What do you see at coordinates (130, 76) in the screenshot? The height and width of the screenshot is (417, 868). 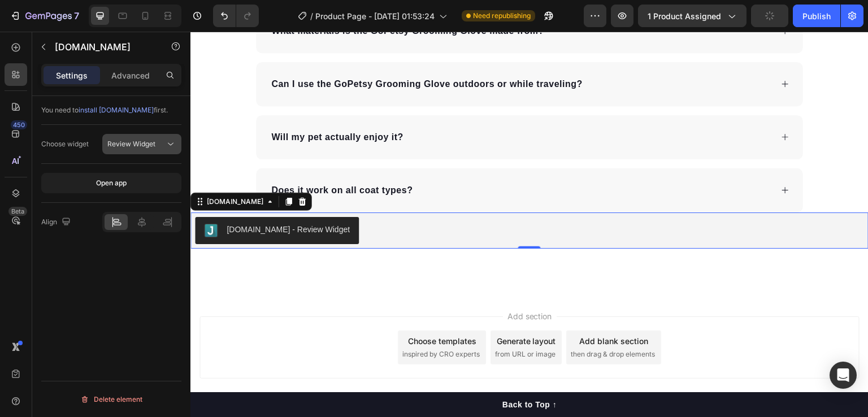 I see `p: Advanced` at bounding box center [130, 76].